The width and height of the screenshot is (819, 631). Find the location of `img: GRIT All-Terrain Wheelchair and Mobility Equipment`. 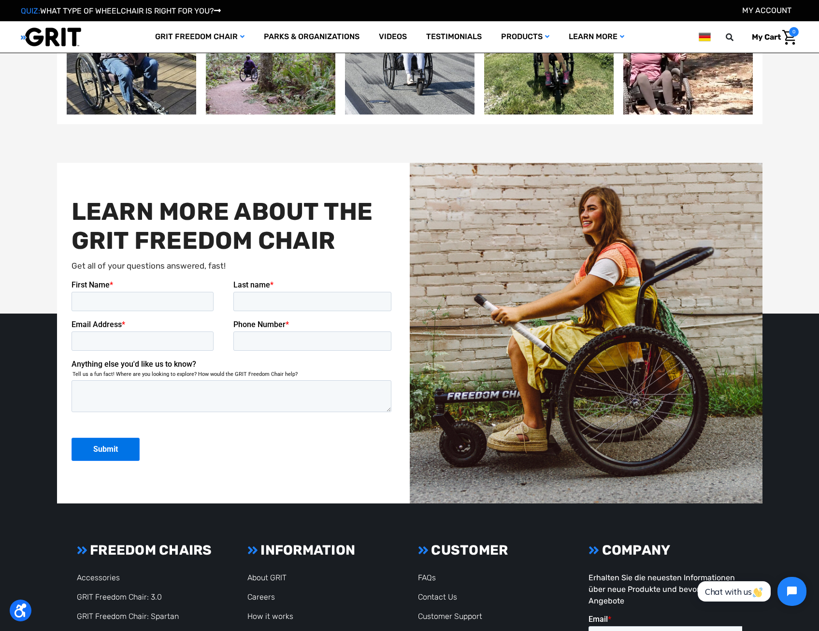

img: GRIT All-Terrain Wheelchair and Mobility Equipment is located at coordinates (51, 37).